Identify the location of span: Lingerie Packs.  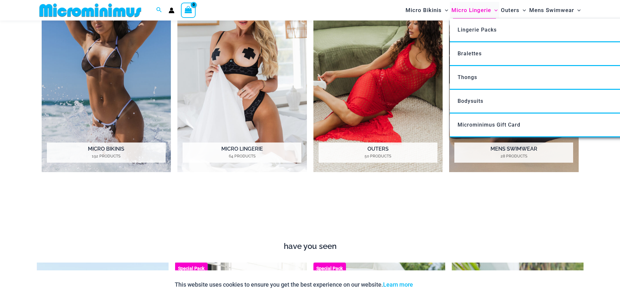
(477, 30).